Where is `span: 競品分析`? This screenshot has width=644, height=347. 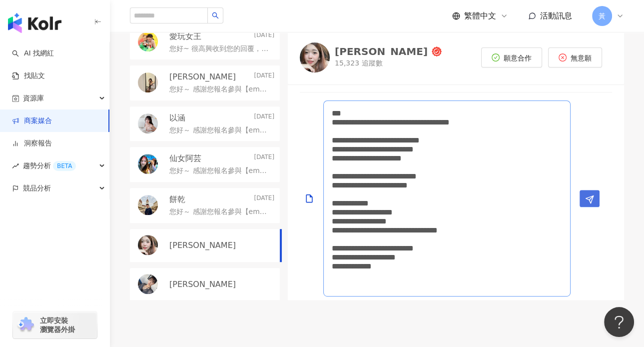 span: 競品分析 is located at coordinates (37, 187).